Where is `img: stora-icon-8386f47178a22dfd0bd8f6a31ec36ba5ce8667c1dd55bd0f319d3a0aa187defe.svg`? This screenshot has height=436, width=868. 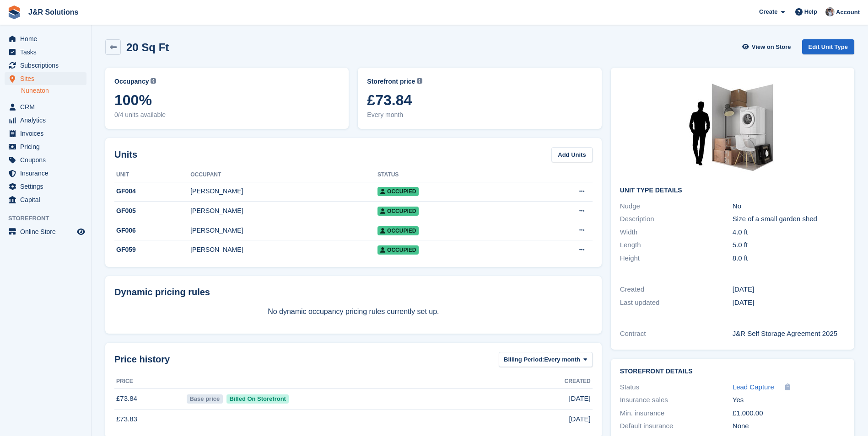 img: stora-icon-8386f47178a22dfd0bd8f6a31ec36ba5ce8667c1dd55bd0f319d3a0aa187defe.svg is located at coordinates (14, 12).